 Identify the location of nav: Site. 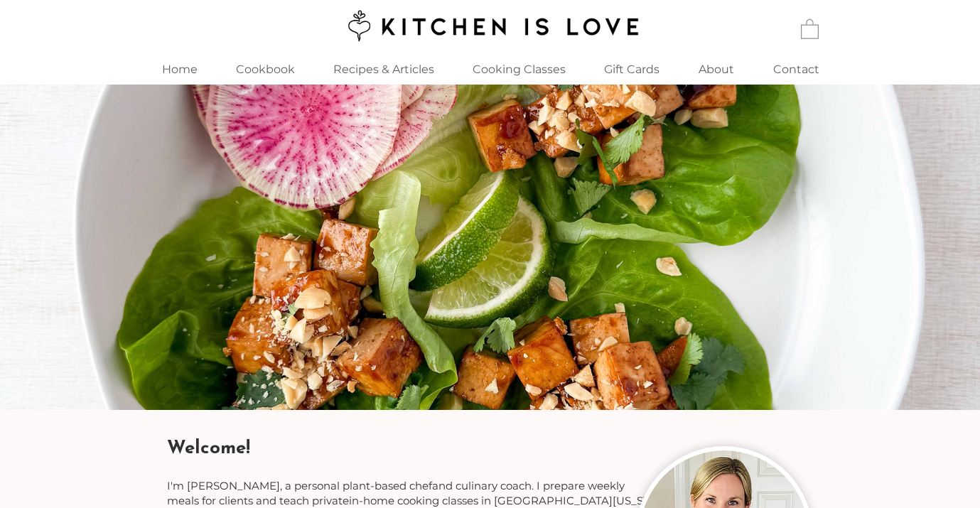
(490, 69).